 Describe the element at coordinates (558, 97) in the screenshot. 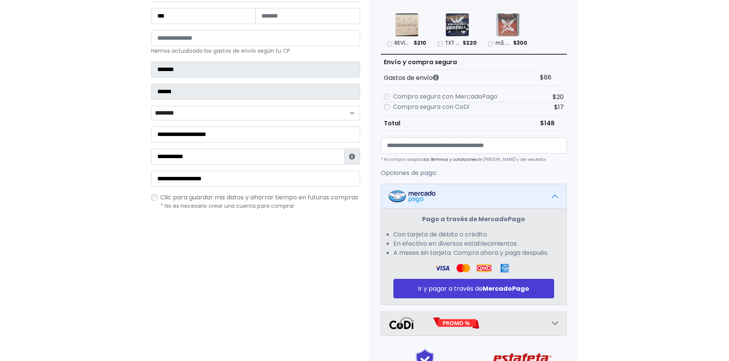

I see `span: $20` at that location.